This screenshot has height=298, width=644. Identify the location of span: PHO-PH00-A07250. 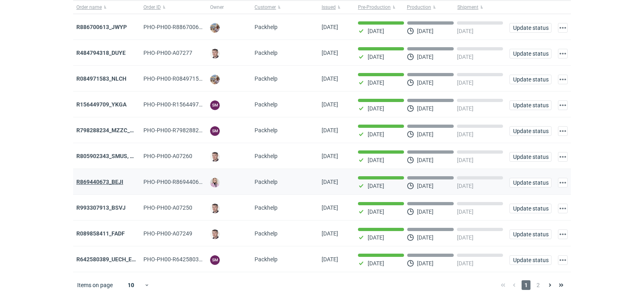
(168, 208).